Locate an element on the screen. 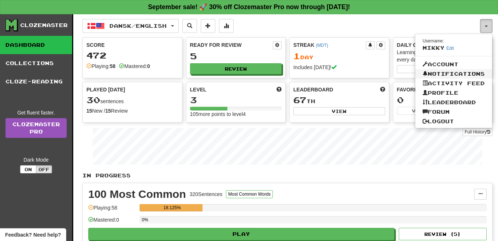  span: Score more points to level up is located at coordinates (279, 90).